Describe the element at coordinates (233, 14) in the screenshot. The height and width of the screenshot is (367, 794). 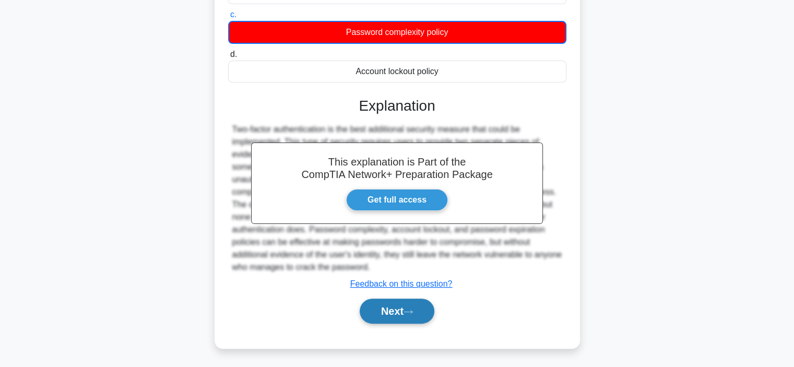
I see `span: c.` at that location.